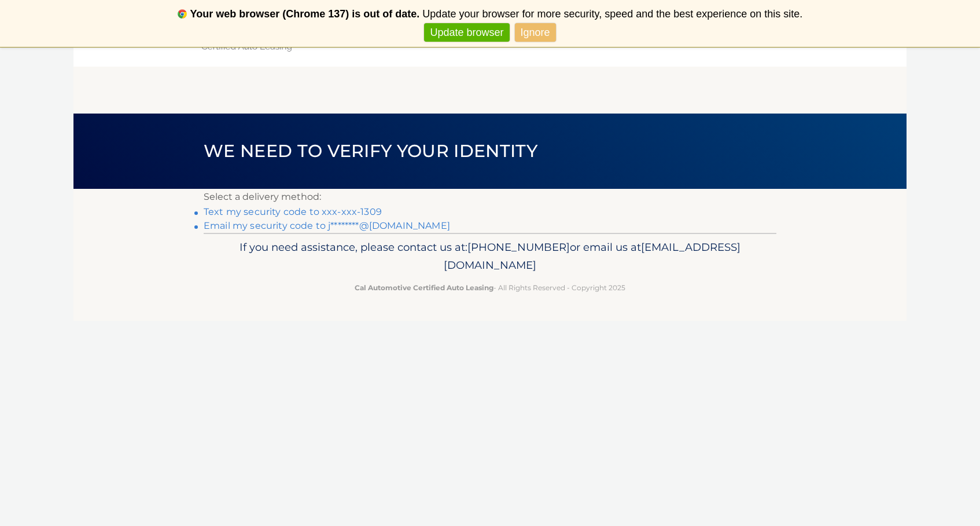 The width and height of the screenshot is (980, 526). What do you see at coordinates (305, 14) in the screenshot?
I see `b: Your web browser (Chrome 137) is out of date.` at bounding box center [305, 14].